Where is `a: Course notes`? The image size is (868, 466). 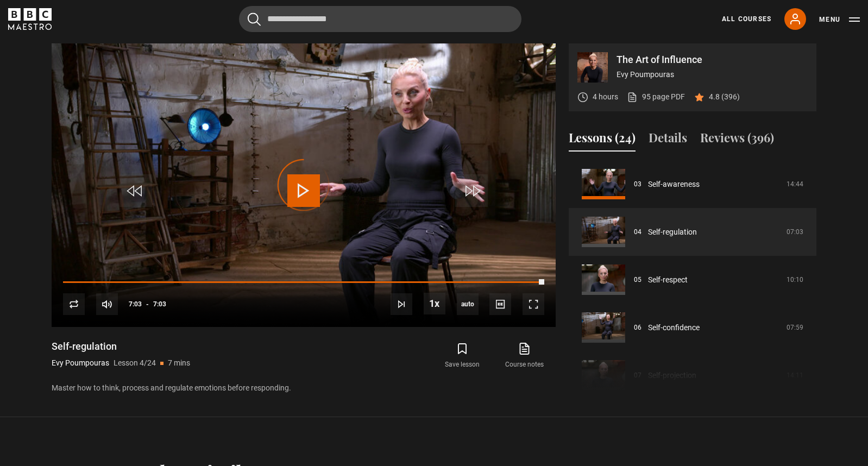 a: Course notes is located at coordinates (525, 356).